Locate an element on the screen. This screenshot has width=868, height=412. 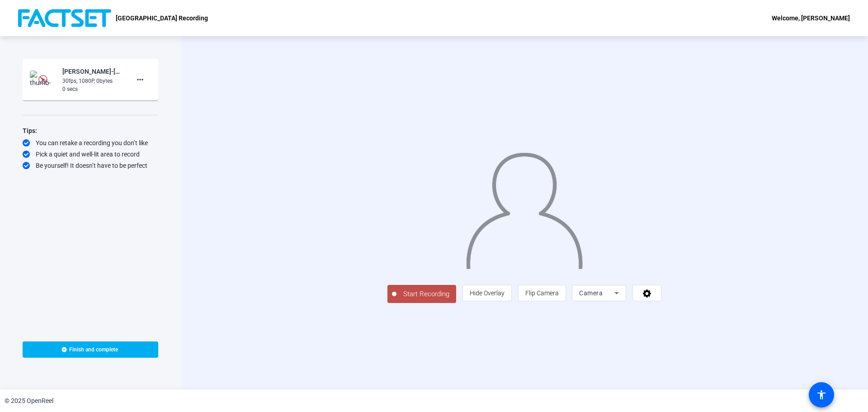
img: OpenReel logo is located at coordinates (64, 18).